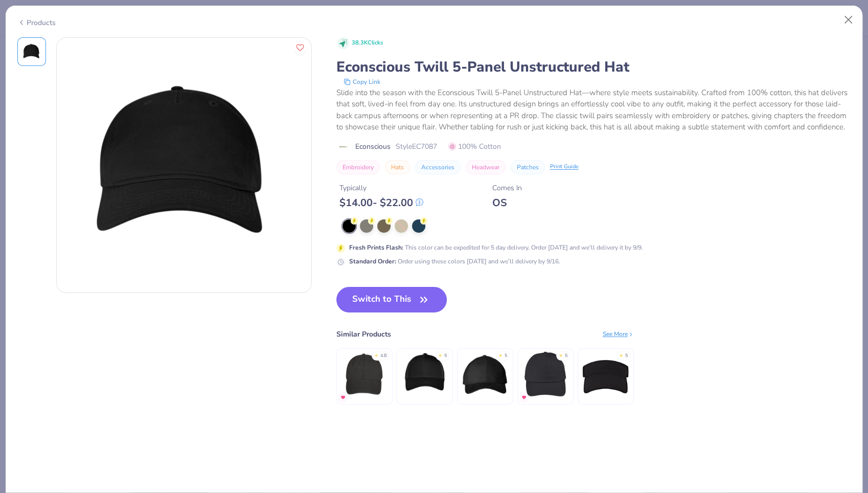 This screenshot has height=493, width=868. Describe the element at coordinates (475, 147) in the screenshot. I see `span: 100% Cotton` at that location.